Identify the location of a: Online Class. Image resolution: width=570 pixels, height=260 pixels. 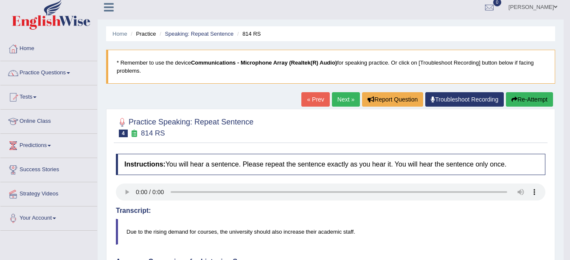
(49, 120).